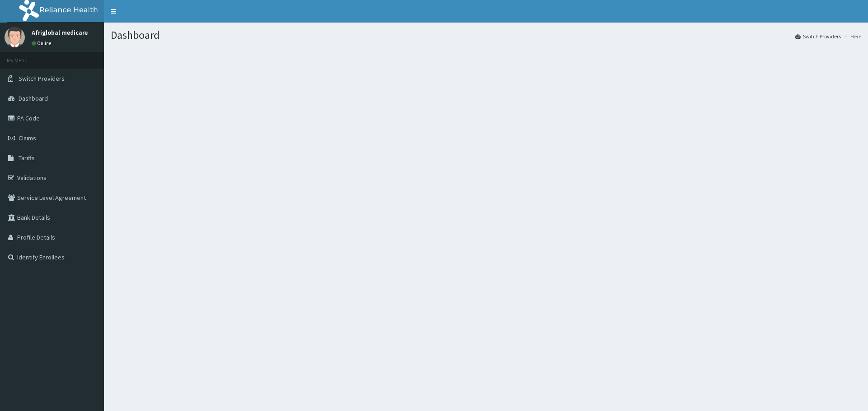 The width and height of the screenshot is (868, 411). Describe the element at coordinates (60, 33) in the screenshot. I see `p: Afriglobal medicare` at that location.